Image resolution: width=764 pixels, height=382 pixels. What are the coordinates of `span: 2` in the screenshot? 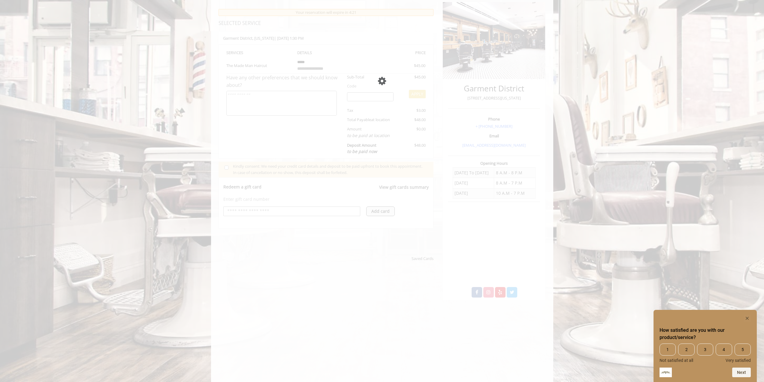 It's located at (687, 349).